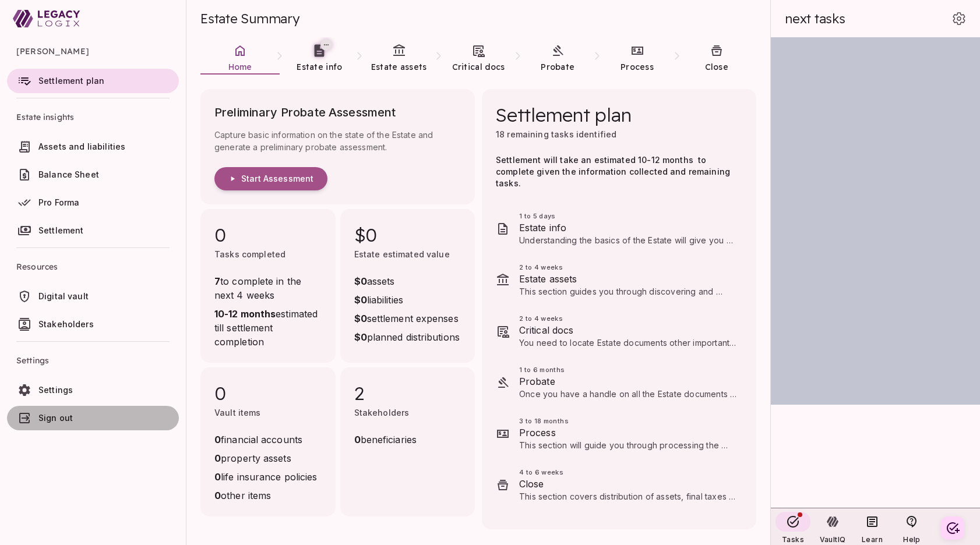 The width and height of the screenshot is (980, 545). I want to click on span: 18 remaining tasks identified, so click(555, 134).